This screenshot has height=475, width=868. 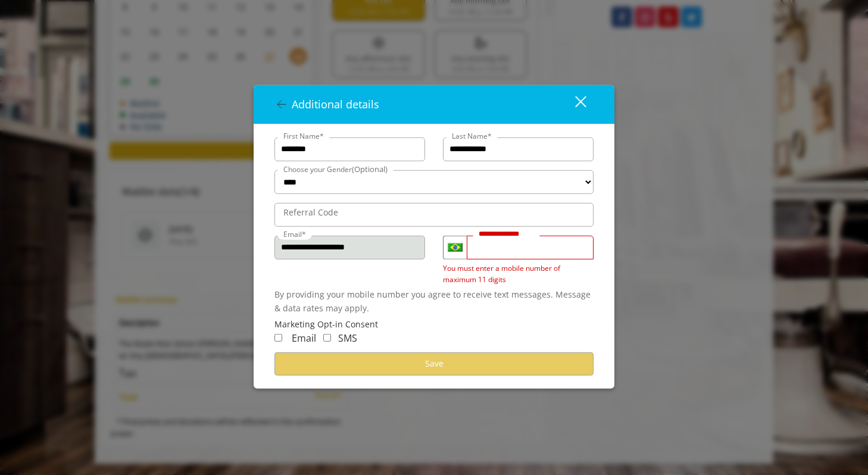 I want to click on label: Last Name*, so click(x=471, y=136).